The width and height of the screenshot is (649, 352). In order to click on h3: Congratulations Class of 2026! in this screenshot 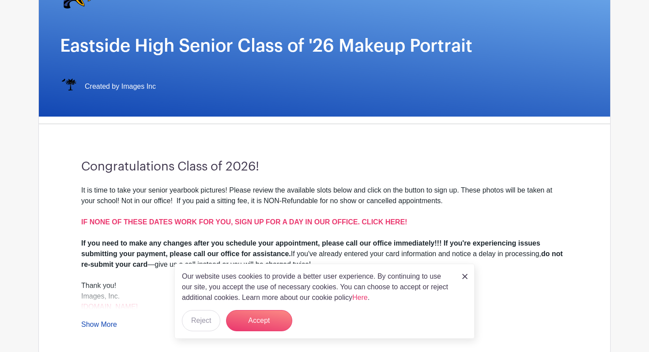, I will do `click(325, 167)`.